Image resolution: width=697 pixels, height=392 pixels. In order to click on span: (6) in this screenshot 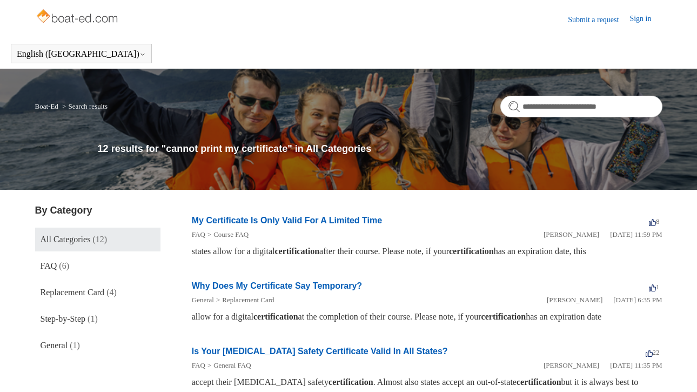, I will do `click(64, 265)`.